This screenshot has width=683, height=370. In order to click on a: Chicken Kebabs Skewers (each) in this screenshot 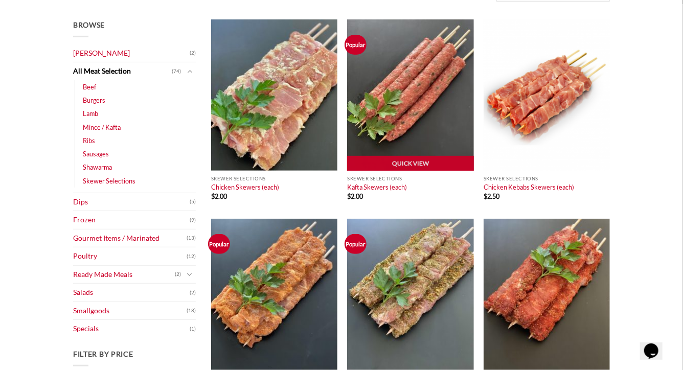, I will do `click(528, 187)`.